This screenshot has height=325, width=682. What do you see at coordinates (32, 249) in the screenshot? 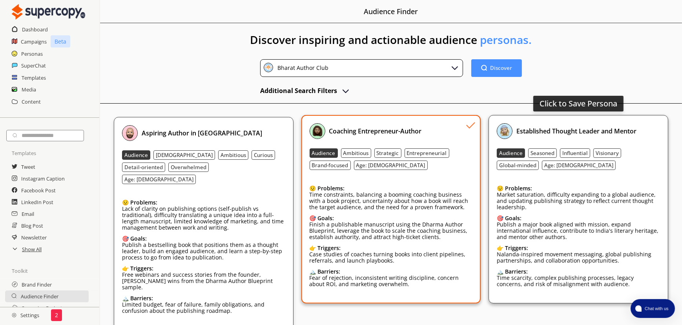
I see `a: Show All` at bounding box center [32, 249].